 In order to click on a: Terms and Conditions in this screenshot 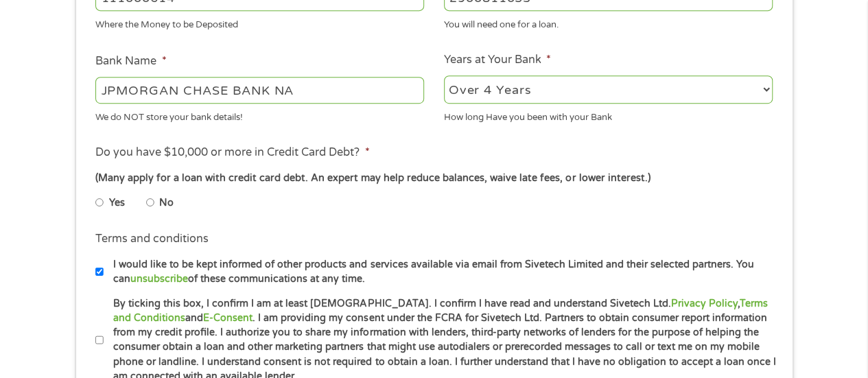, I will do `click(440, 310)`.